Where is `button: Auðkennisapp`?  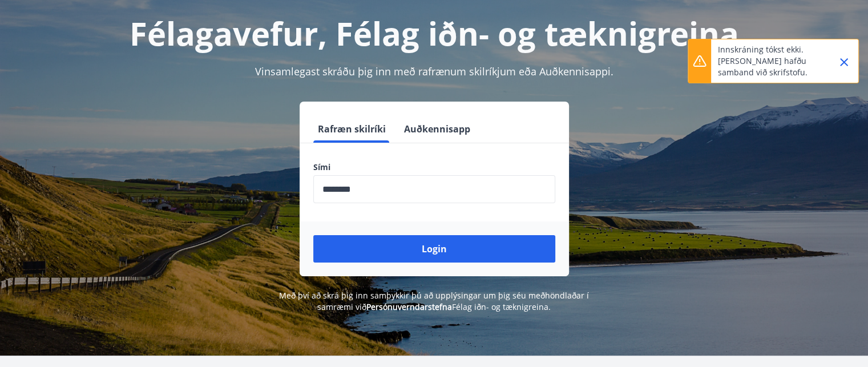
button: Auðkennisapp is located at coordinates (437, 129).